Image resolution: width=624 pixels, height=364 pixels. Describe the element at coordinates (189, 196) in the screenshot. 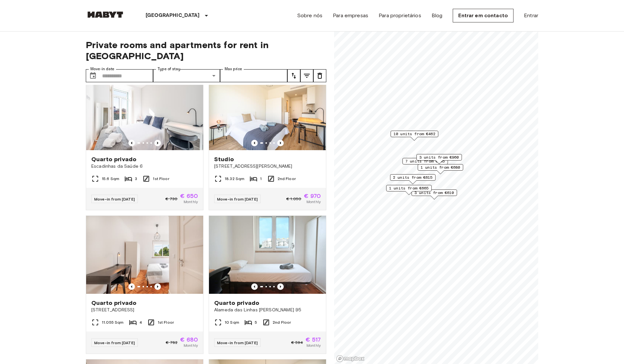

I see `span: € 650` at that location.